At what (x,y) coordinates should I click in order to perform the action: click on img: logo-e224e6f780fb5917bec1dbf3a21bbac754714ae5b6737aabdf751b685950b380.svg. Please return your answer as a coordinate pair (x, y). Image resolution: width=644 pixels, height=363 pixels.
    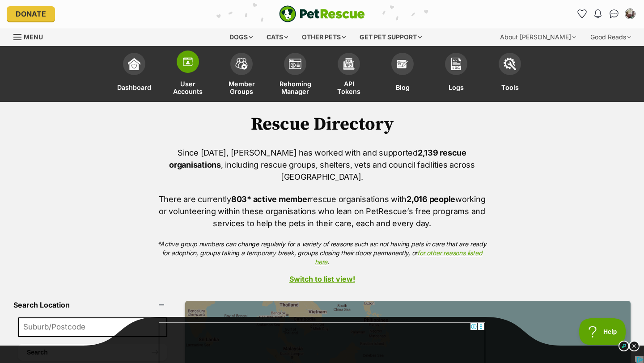
    Looking at the image, I should click on (322, 14).